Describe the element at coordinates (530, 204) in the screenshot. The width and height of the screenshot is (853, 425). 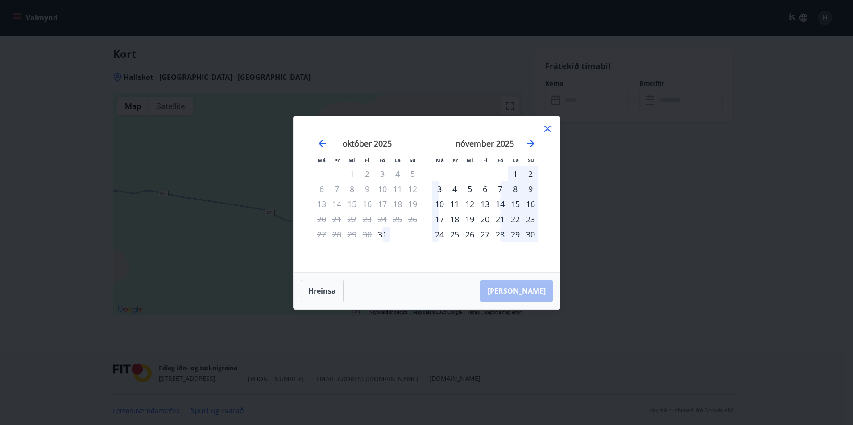
I see `td: Choose sunnudagur, 16. nóvember 2025 as your check-in date. It’s available.` at that location.